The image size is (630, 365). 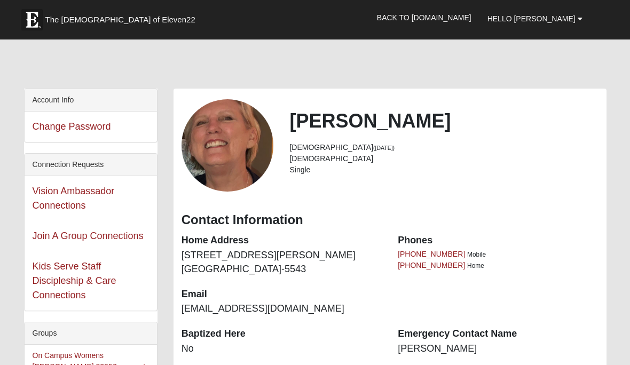 What do you see at coordinates (390, 220) in the screenshot?
I see `h3: Contact Information` at bounding box center [390, 220].